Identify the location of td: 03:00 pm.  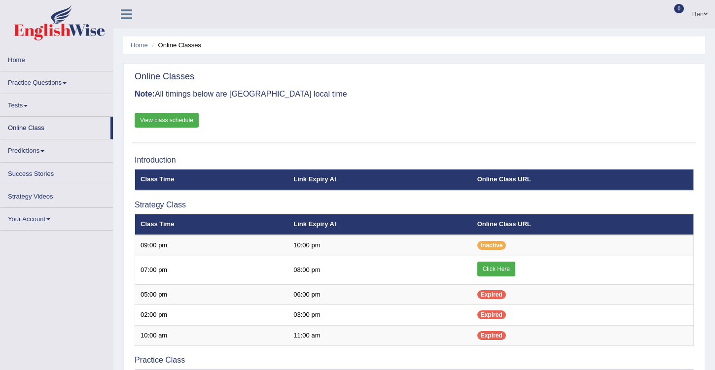
(380, 316).